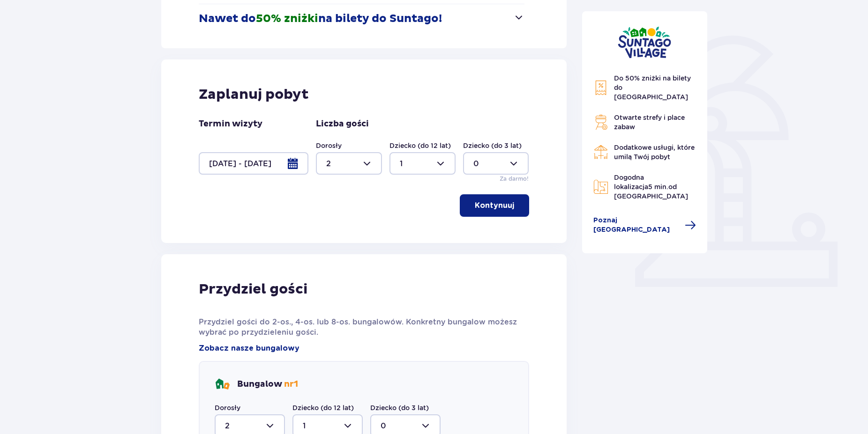 The image size is (868, 434). I want to click on span: Otwarte strefy i place zabaw, so click(649, 122).